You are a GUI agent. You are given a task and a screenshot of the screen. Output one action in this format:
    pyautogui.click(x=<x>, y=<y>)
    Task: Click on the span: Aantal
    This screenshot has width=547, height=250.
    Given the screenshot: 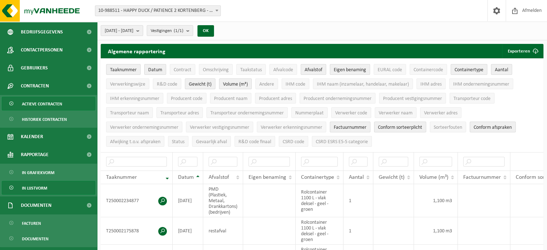 What is the action you would take?
    pyautogui.click(x=501, y=70)
    